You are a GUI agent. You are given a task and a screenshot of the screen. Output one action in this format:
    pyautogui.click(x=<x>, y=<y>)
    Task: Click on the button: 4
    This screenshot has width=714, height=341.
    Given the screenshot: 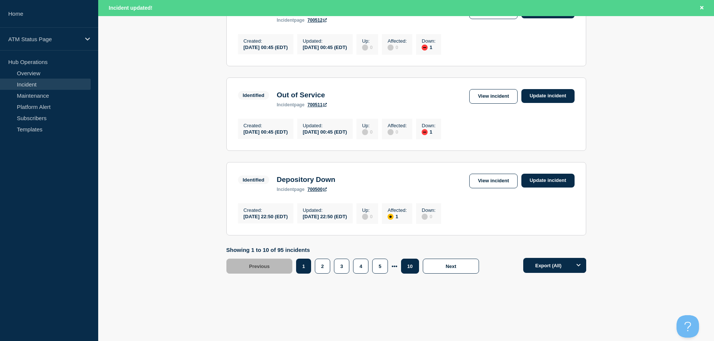 What is the action you would take?
    pyautogui.click(x=360, y=266)
    